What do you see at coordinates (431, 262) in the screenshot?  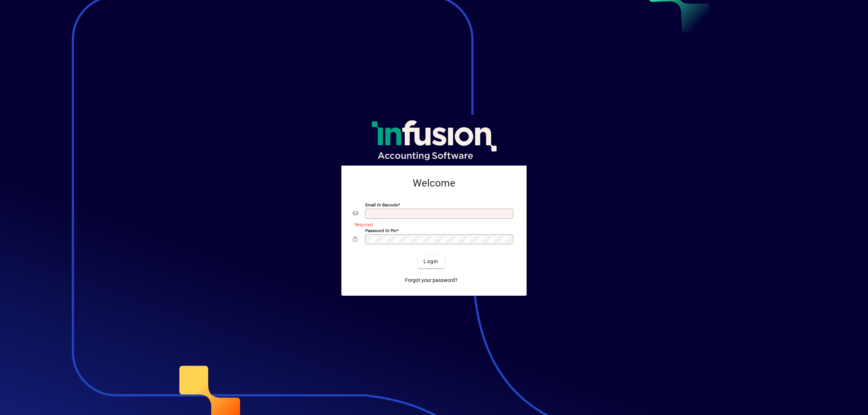 I see `button: Login` at bounding box center [431, 262].